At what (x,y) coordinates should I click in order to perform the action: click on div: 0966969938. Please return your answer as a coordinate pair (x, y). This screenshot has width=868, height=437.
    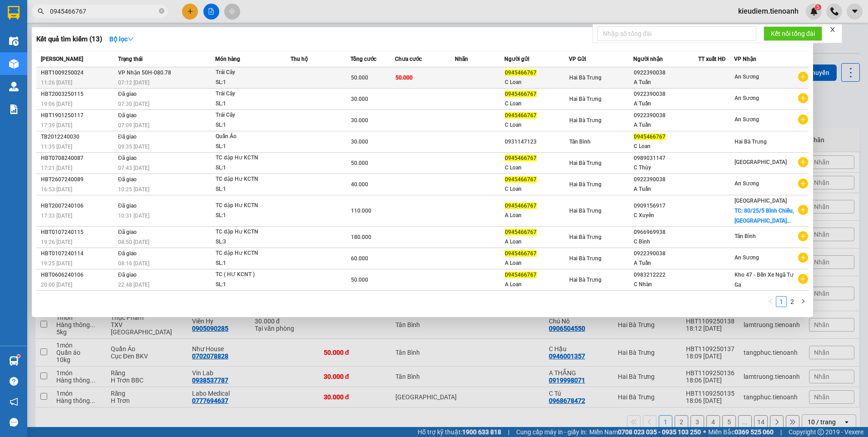
    Looking at the image, I should click on (666, 232).